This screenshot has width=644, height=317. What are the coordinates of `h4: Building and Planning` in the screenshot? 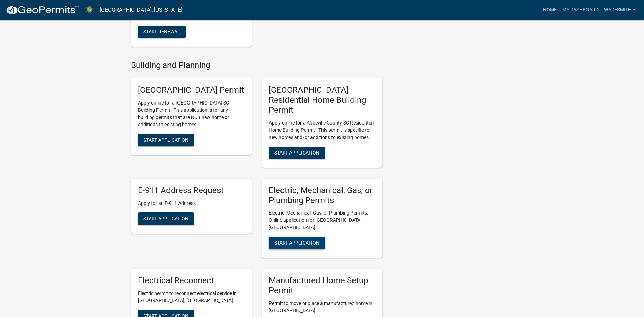 It's located at (257, 65).